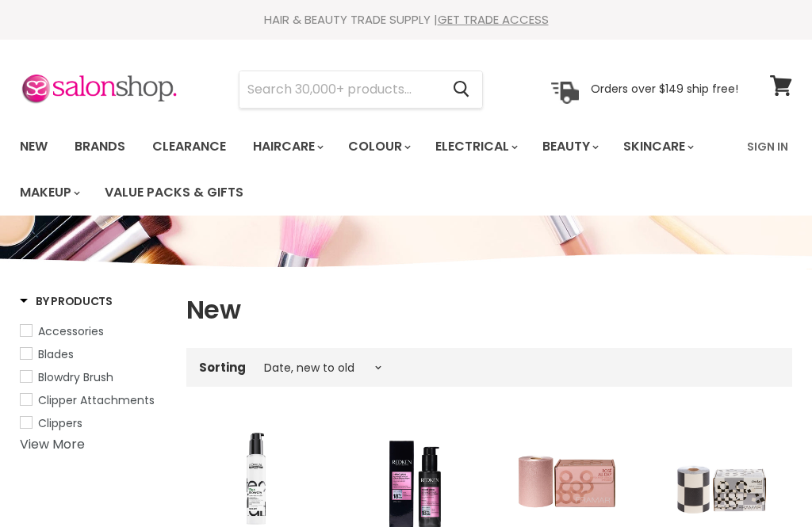 The height and width of the screenshot is (527, 812). What do you see at coordinates (65, 301) in the screenshot?
I see `h3: By Products` at bounding box center [65, 301].